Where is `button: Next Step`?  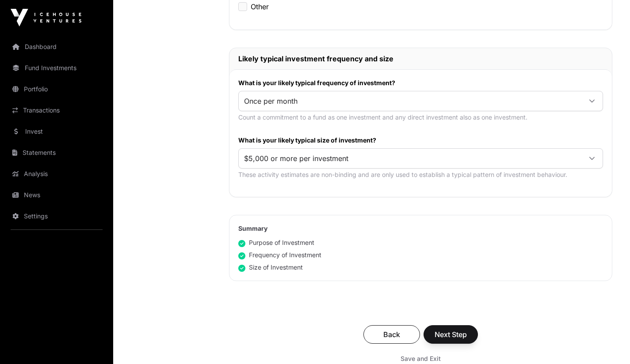 button: Next Step is located at coordinates (450, 334).